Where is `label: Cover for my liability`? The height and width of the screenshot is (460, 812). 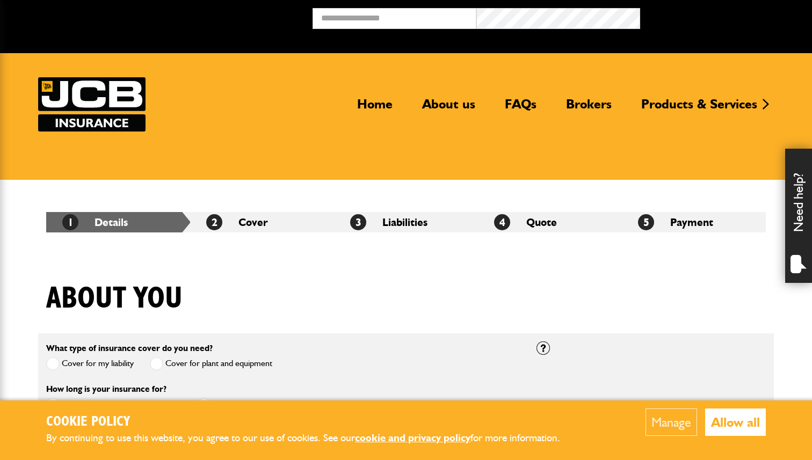 label: Cover for my liability is located at coordinates (90, 364).